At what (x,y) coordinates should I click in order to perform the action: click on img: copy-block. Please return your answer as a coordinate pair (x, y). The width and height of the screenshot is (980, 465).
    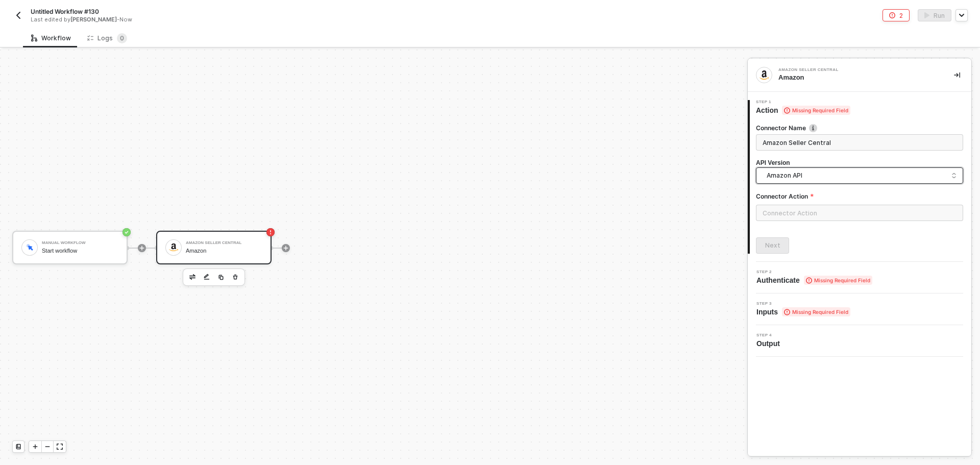
    Looking at the image, I should click on (221, 278).